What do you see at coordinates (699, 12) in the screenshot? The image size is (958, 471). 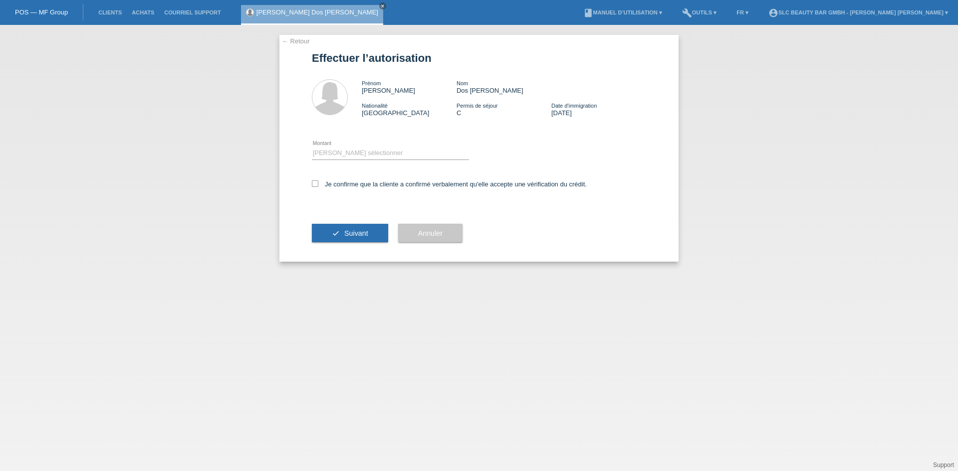 I see `a: buildOutils ▾` at bounding box center [699, 12].